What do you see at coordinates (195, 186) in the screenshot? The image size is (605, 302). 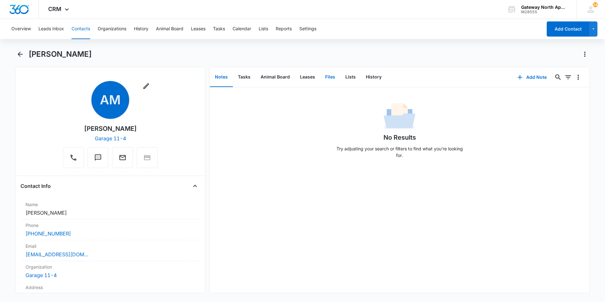 I see `button: Close` at bounding box center [195, 186].